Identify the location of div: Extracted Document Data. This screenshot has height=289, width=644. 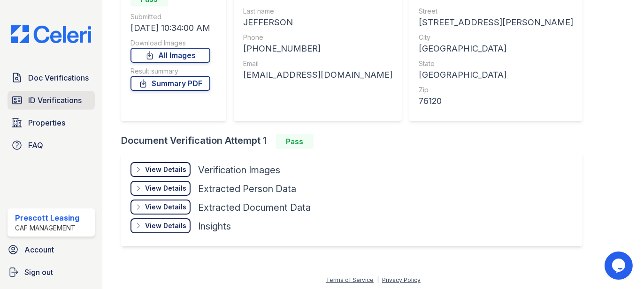
(255, 208).